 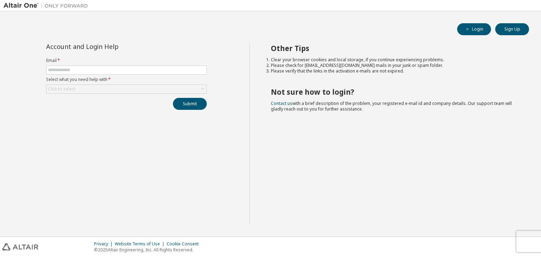 I want to click on img: altair_logo.svg, so click(x=20, y=247).